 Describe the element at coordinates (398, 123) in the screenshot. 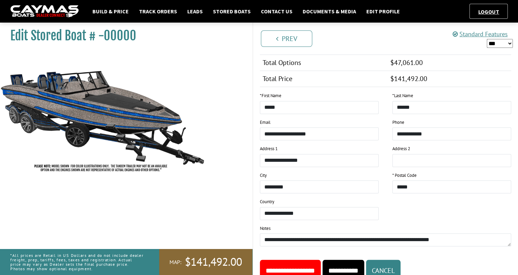

I see `label: Phone` at that location.